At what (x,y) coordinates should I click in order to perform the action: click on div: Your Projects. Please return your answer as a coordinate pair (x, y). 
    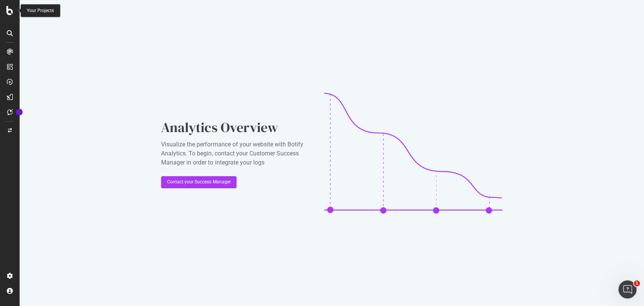
    Looking at the image, I should click on (40, 10).